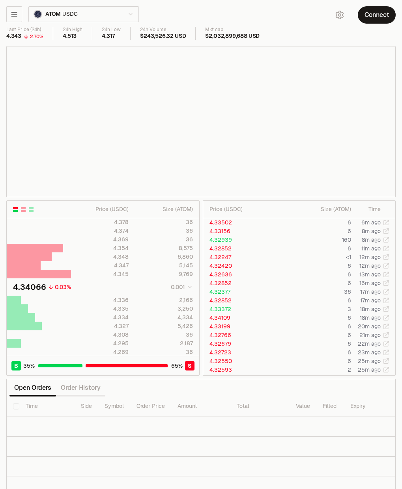  I want to click on td: 160, so click(316, 240).